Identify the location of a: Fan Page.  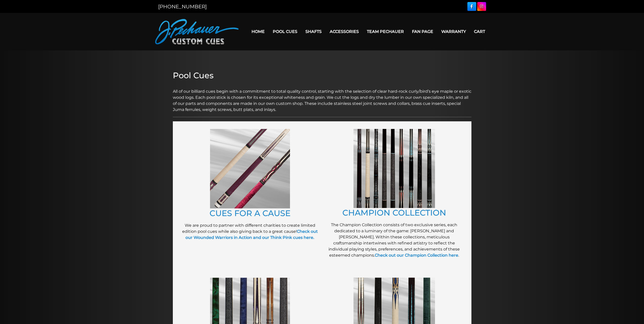
(422, 32).